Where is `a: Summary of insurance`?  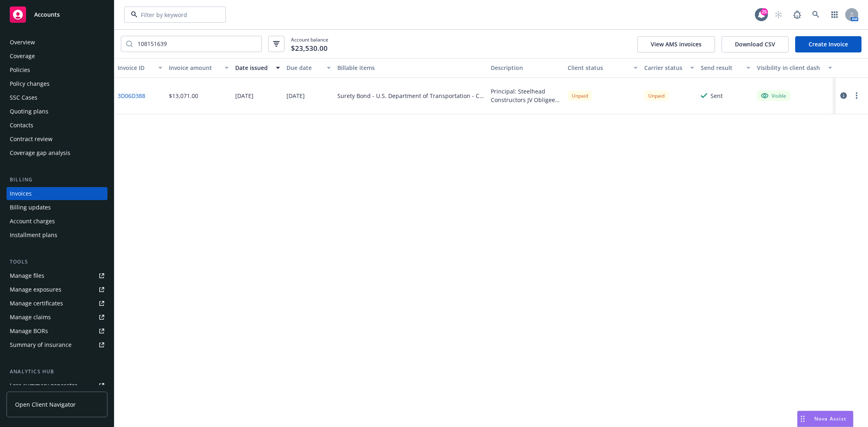
a: Summary of insurance is located at coordinates (57, 345).